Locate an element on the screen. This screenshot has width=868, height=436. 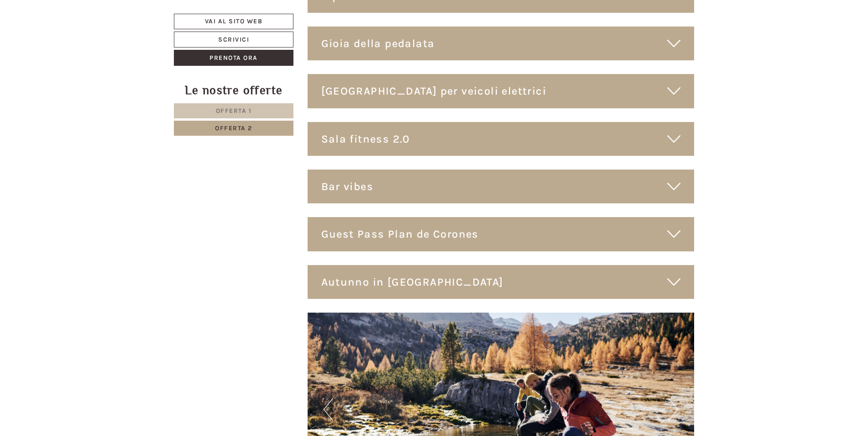
div: Hotel B&B Feldmessner is located at coordinates (79, 30).